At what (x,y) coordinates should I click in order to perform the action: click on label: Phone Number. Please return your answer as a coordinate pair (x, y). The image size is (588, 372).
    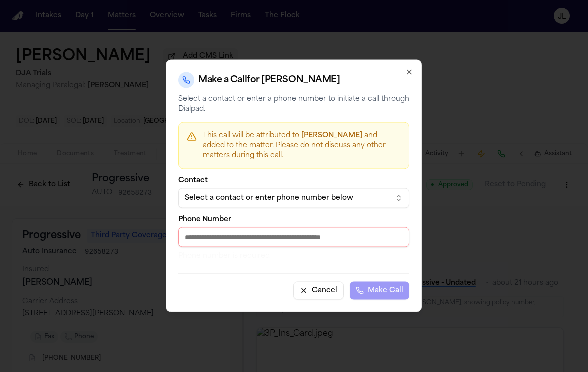
    Looking at the image, I should click on (294, 220).